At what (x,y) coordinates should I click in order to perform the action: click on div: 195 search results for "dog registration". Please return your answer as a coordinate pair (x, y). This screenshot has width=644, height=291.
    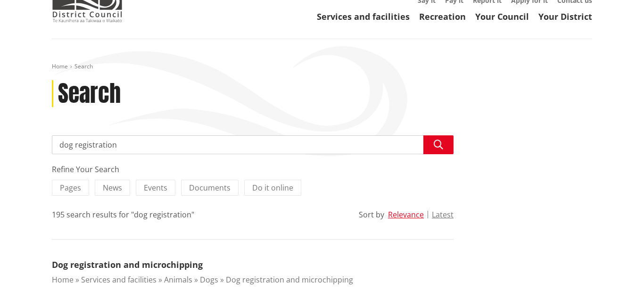
    Looking at the image, I should click on (123, 215).